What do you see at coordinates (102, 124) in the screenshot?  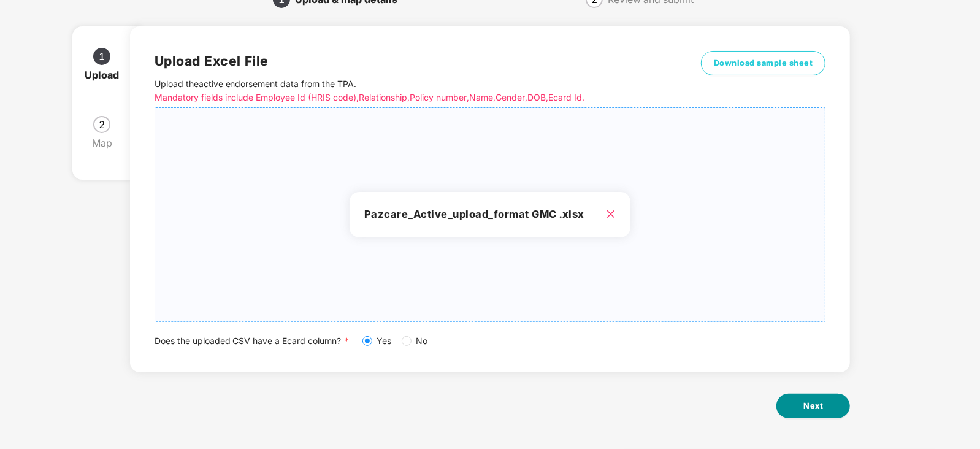 I see `span: 2` at bounding box center [102, 124].